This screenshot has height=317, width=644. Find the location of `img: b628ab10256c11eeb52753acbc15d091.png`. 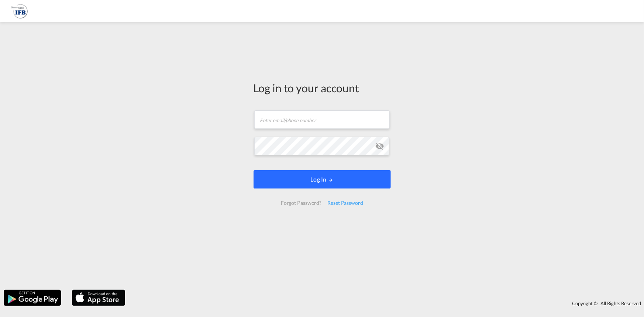

img: b628ab10256c11eeb52753acbc15d091.png is located at coordinates (19, 11).